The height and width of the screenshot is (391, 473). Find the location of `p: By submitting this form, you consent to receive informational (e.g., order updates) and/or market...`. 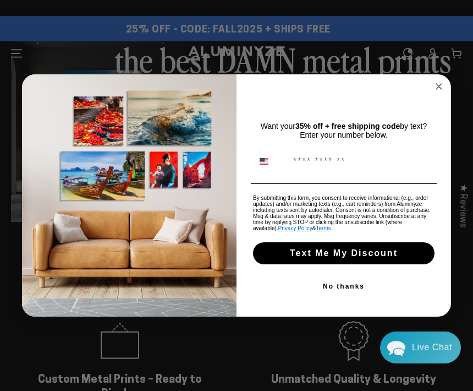

p: By submitting this form, you consent to receive informational (e.g., order updates) and/or market... is located at coordinates (344, 213).